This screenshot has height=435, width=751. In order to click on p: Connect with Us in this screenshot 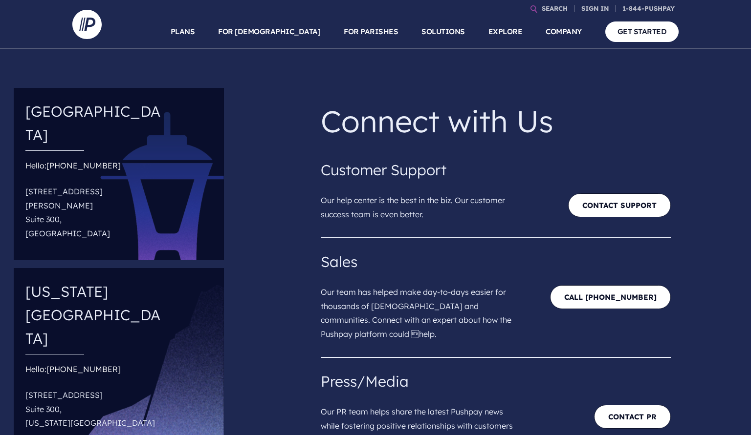, I will do `click(495, 121)`.